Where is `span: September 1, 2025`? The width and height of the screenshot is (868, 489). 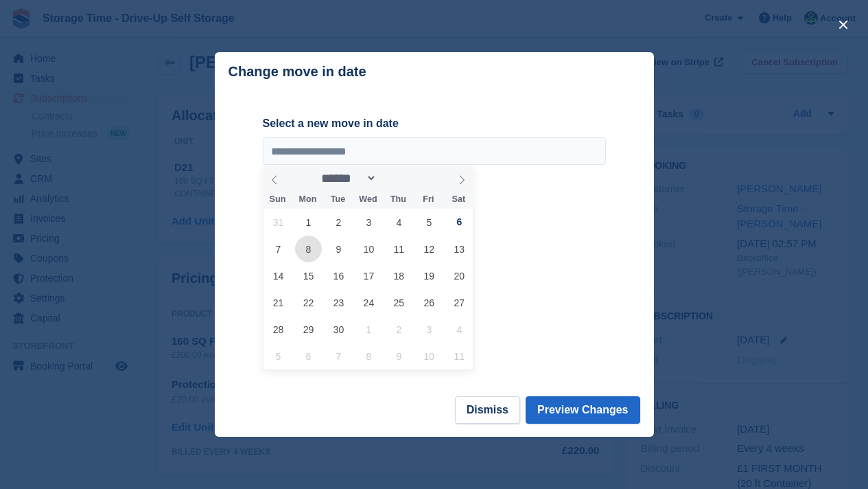
span: September 1, 2025 is located at coordinates (308, 222).